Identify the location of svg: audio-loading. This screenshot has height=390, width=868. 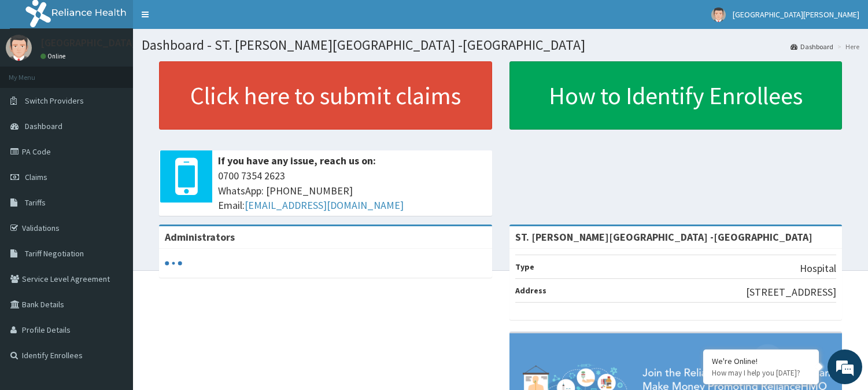
(173, 263).